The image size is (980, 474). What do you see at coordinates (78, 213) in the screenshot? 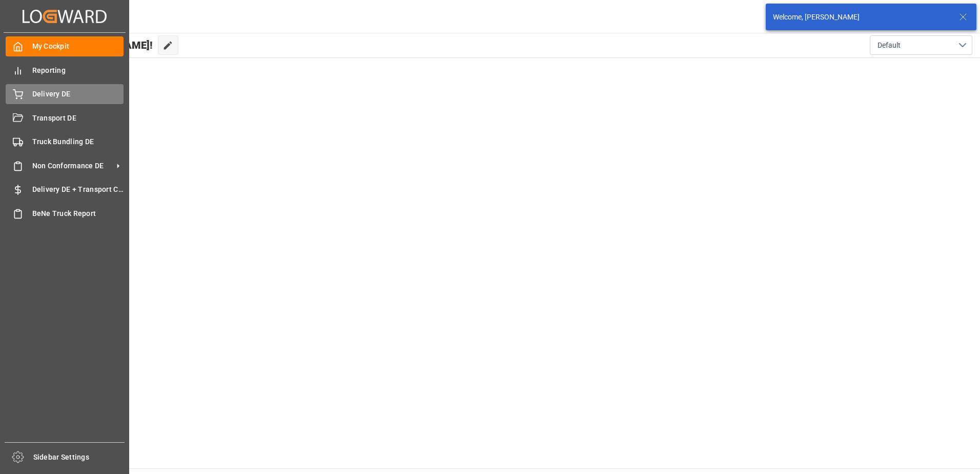
I see `span: BeNe Truck Report` at bounding box center [78, 213].